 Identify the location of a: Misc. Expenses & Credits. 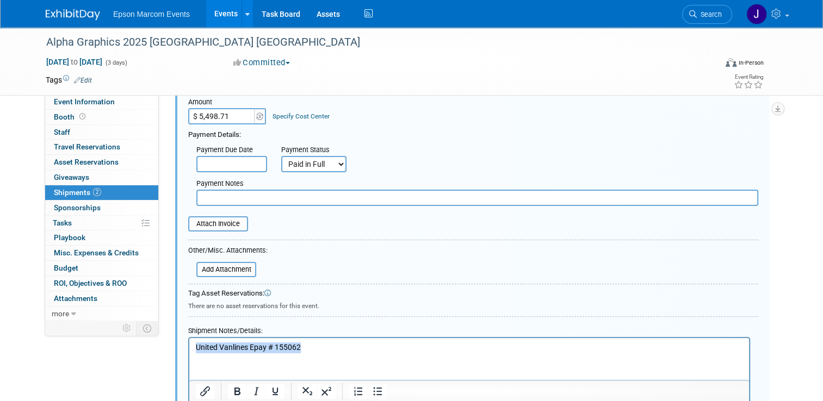
(102, 253).